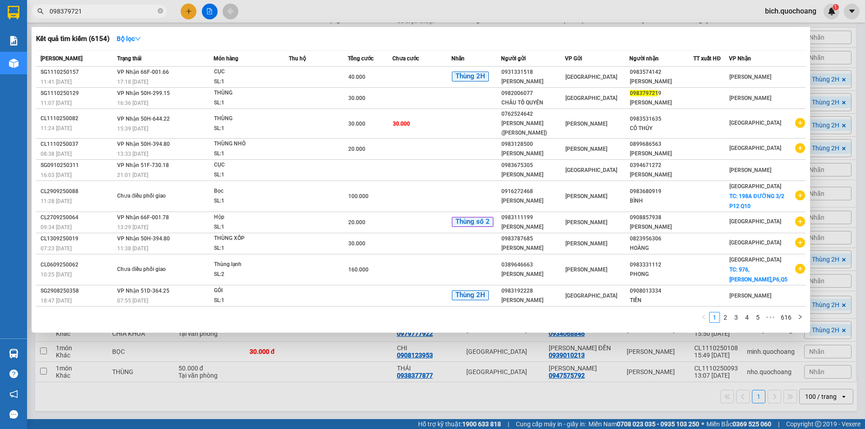  I want to click on span: Người gửi, so click(513, 59).